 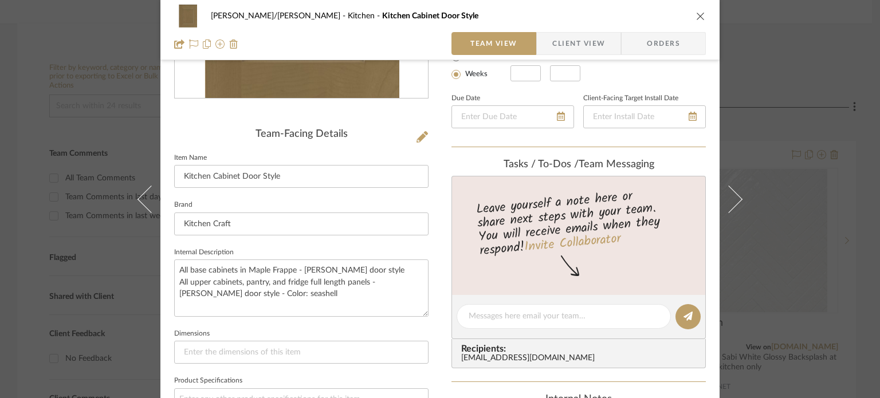 What do you see at coordinates (208, 381) in the screenshot?
I see `label: Product Specifications` at bounding box center [208, 381].